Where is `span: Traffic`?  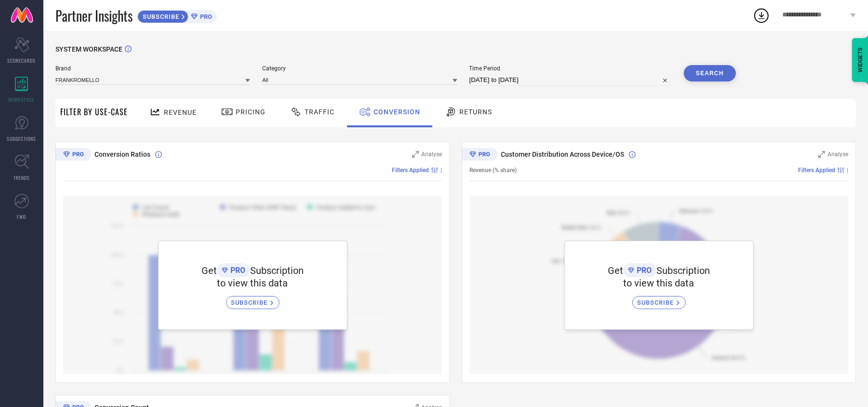 span: Traffic is located at coordinates (319, 112).